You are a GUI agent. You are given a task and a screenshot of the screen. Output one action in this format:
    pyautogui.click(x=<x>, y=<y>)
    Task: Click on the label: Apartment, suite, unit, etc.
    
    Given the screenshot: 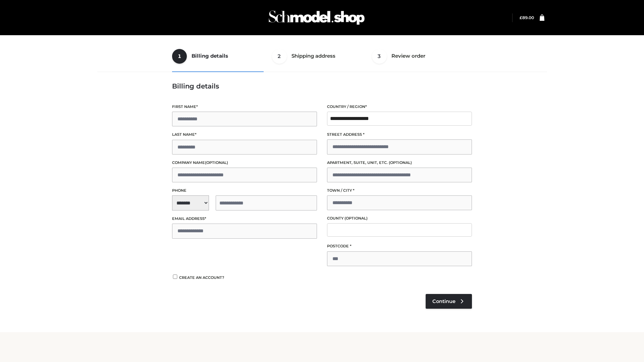 What is the action you would take?
    pyautogui.click(x=399, y=163)
    